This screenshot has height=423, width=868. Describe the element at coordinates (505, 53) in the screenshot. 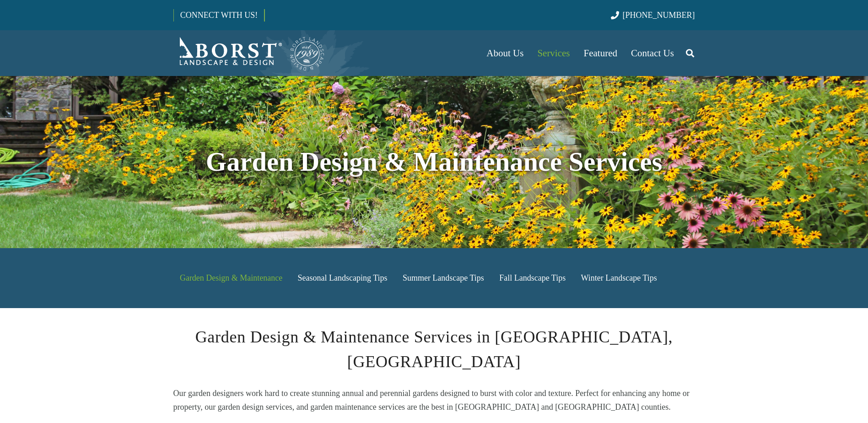

I see `span: About Us` at that location.